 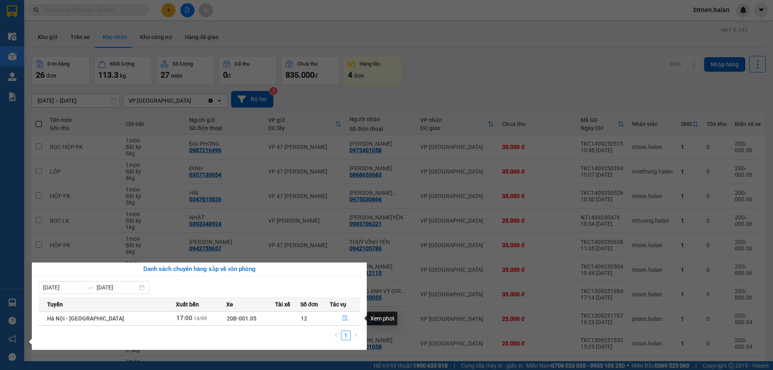 I want to click on div: Danh sách chuyến hàng sắp về văn phòng, so click(x=199, y=269).